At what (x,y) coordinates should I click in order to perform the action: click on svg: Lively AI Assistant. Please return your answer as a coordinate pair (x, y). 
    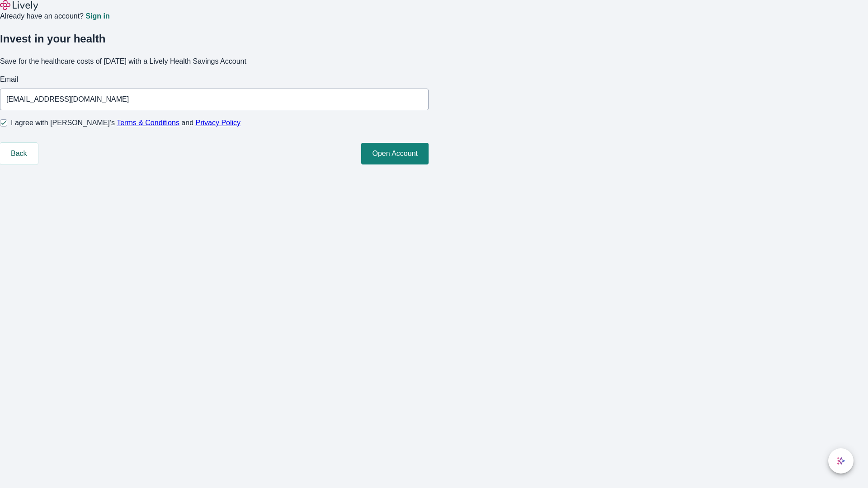
    Looking at the image, I should click on (841, 461).